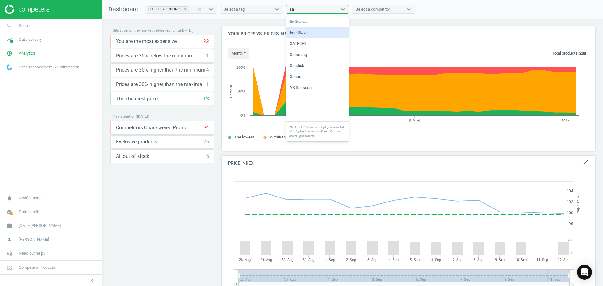  Describe the element at coordinates (206, 142) in the screenshot. I see `div: 25` at that location.